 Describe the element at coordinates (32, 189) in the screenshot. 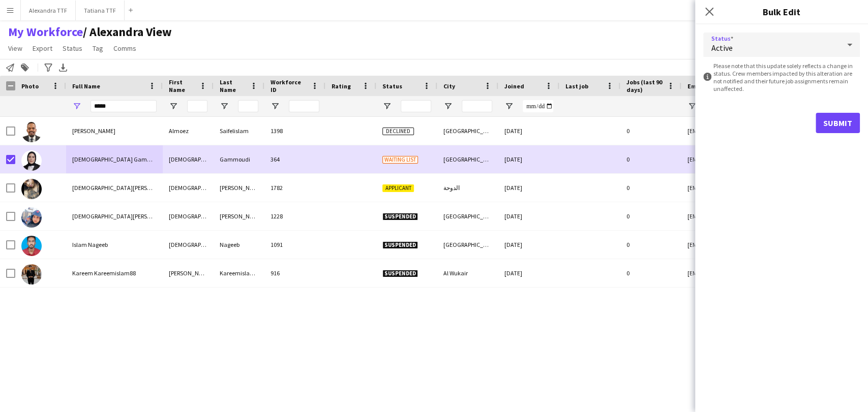

I see `img: Islam Ibrahim` at that location.